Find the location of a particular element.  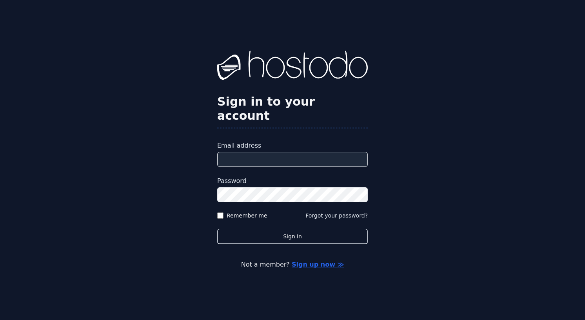

label: Remember me is located at coordinates (247, 215).